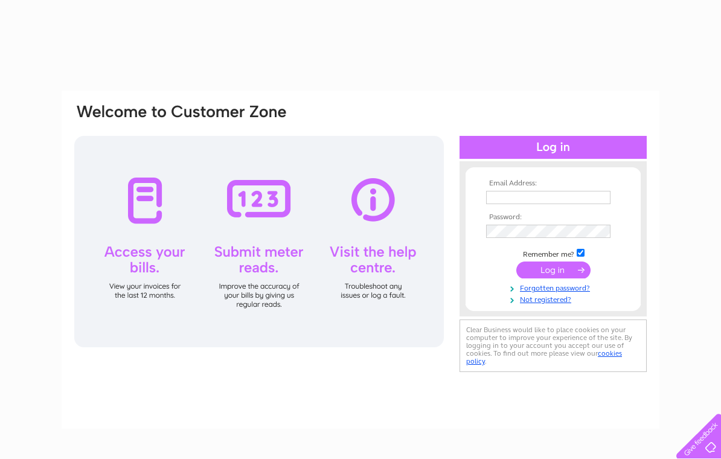 This screenshot has width=721, height=459. I want to click on input: Submit, so click(553, 270).